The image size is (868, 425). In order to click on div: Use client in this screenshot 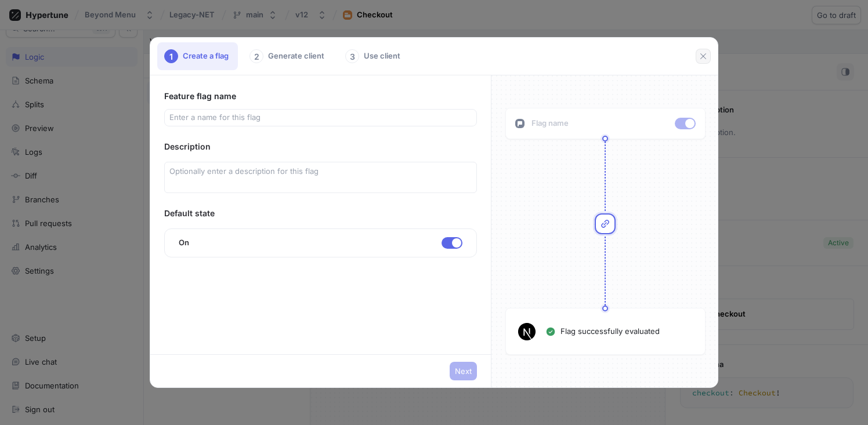, I will do `click(373, 56)`.